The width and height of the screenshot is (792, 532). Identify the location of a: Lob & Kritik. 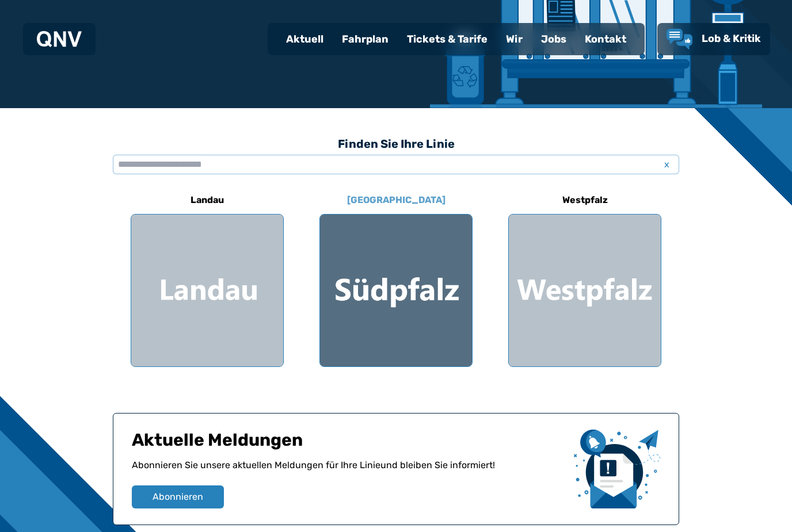
(714, 39).